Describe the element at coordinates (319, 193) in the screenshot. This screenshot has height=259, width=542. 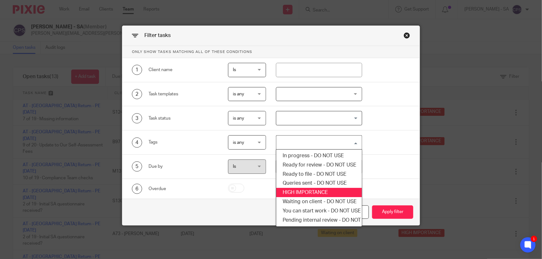
I see `li: HIGH IMPORTANCE` at that location.